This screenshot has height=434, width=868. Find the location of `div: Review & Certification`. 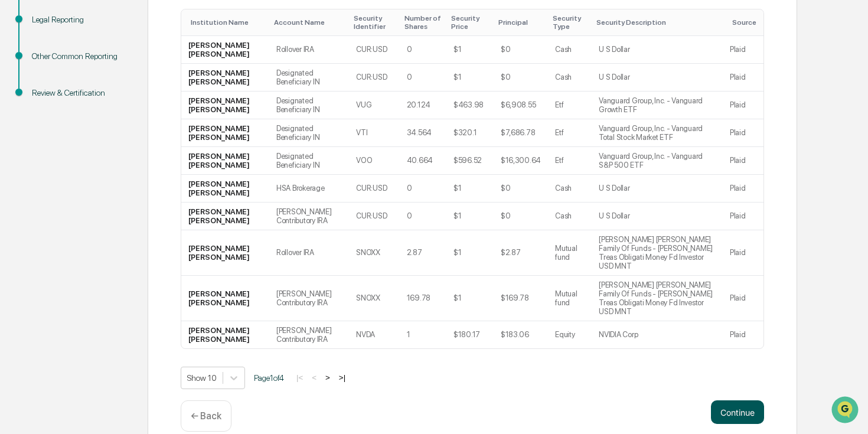

div: Review & Certification is located at coordinates (80, 93).